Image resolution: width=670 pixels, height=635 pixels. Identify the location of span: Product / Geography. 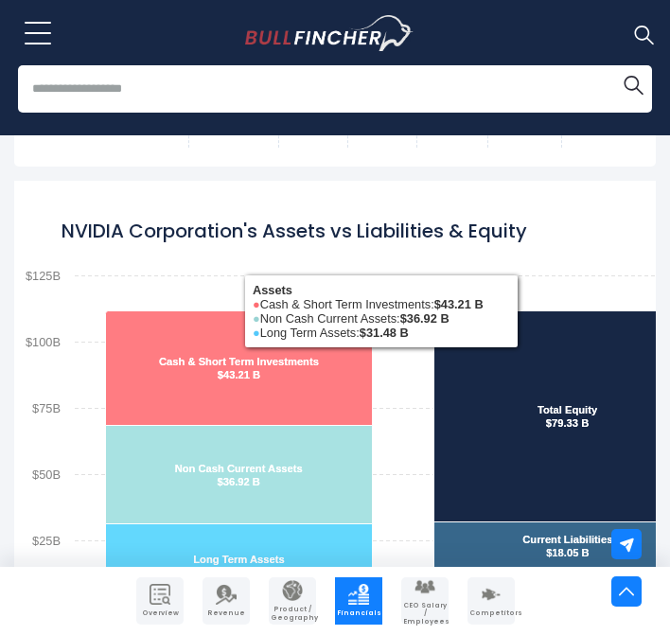
(293, 614).